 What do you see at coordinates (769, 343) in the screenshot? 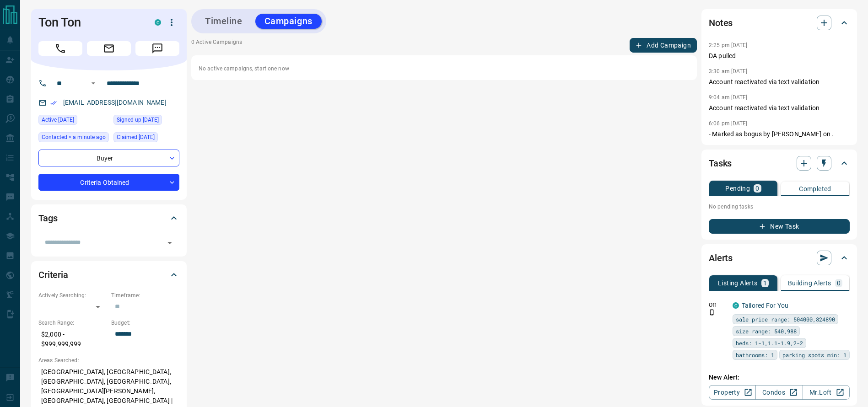
I see `span: beds: 1-1,1.1-1.9,2-2` at bounding box center [769, 343].